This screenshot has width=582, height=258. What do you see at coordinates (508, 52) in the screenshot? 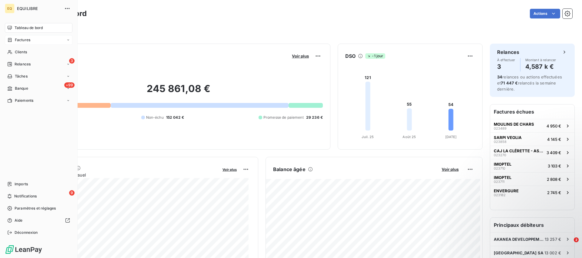
I see `h6: Relances` at bounding box center [508, 52].